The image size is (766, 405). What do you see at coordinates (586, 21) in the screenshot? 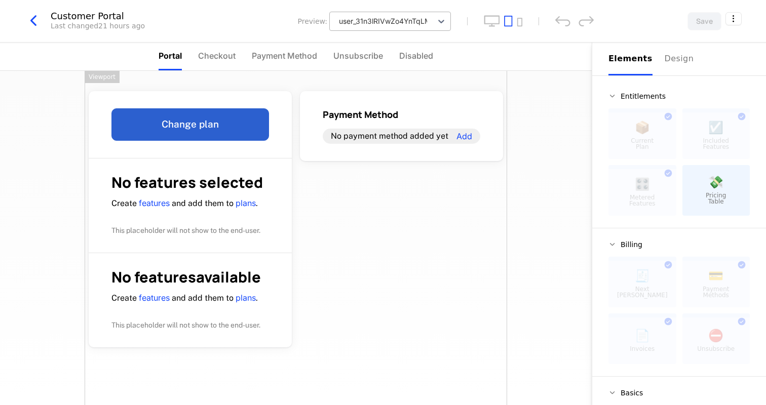
I see `div: redo` at bounding box center [586, 21].